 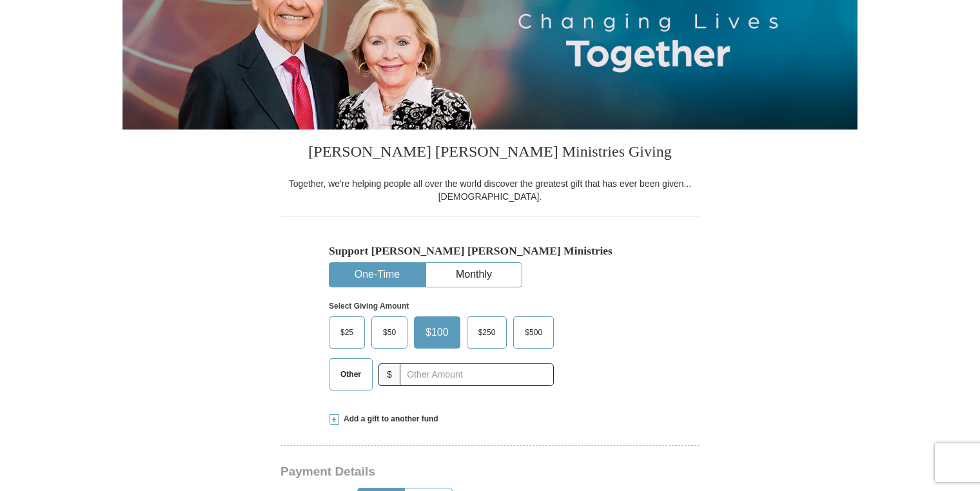 I want to click on button: One-Time, so click(x=377, y=274).